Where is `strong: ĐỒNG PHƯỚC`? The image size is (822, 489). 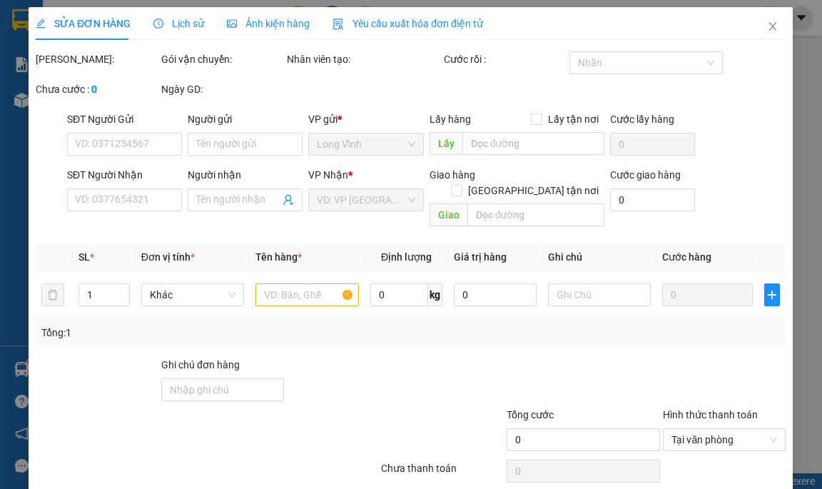
strong: ĐỒNG PHƯỚC is located at coordinates (154, 14).